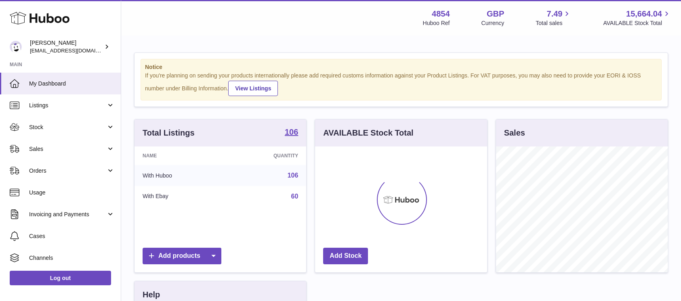  I want to click on span: Stock, so click(67, 127).